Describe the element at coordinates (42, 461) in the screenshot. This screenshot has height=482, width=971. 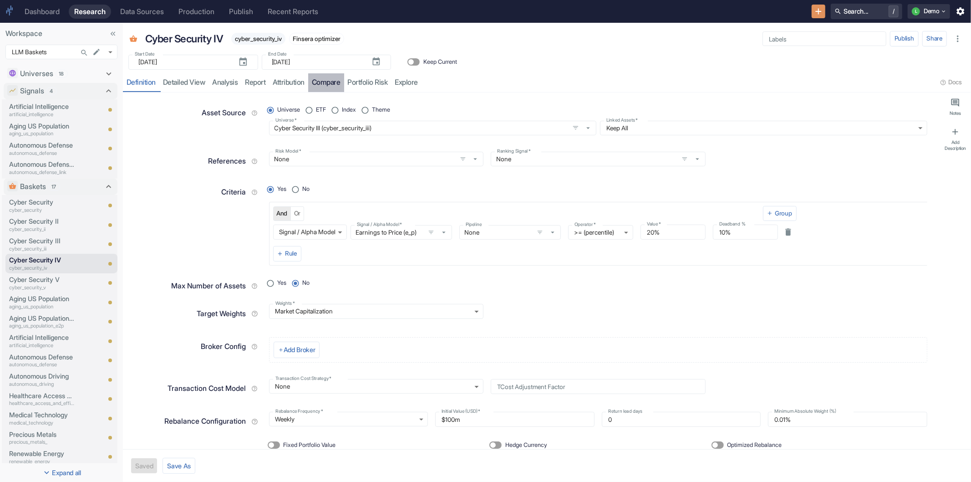
I see `p: renewable_energy` at that location.